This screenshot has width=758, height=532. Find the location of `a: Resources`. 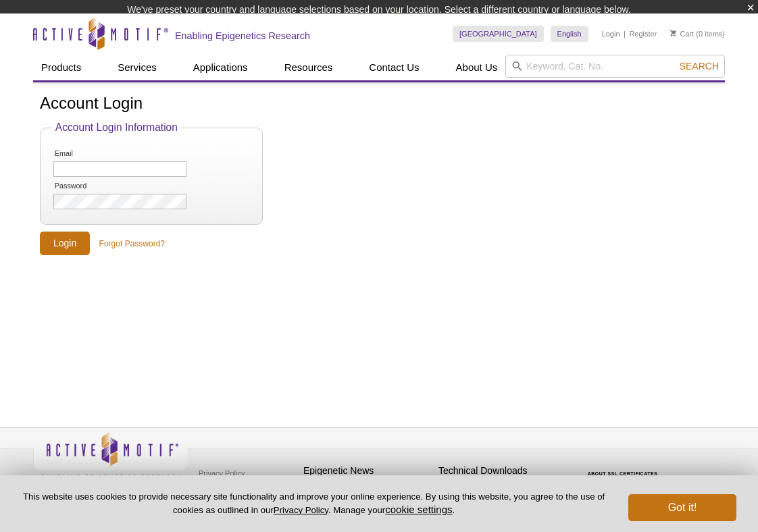

a: Resources is located at coordinates (309, 68).